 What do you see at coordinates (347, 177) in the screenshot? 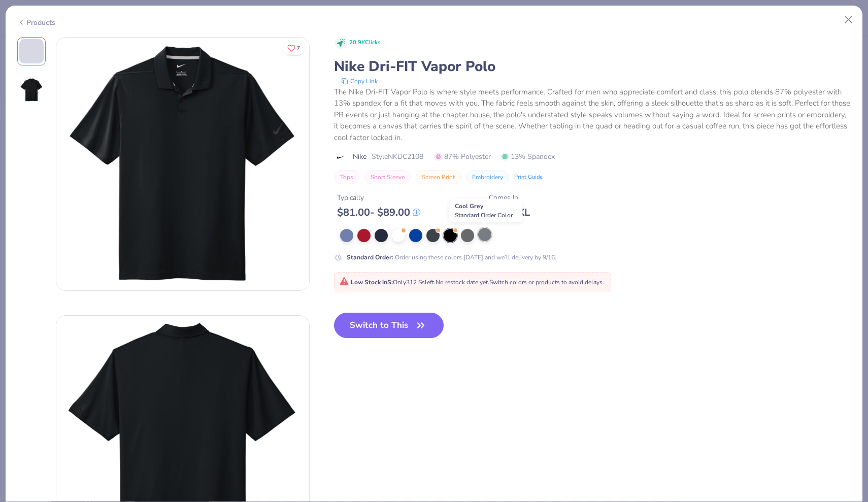
I see `button: Tops` at bounding box center [347, 177].